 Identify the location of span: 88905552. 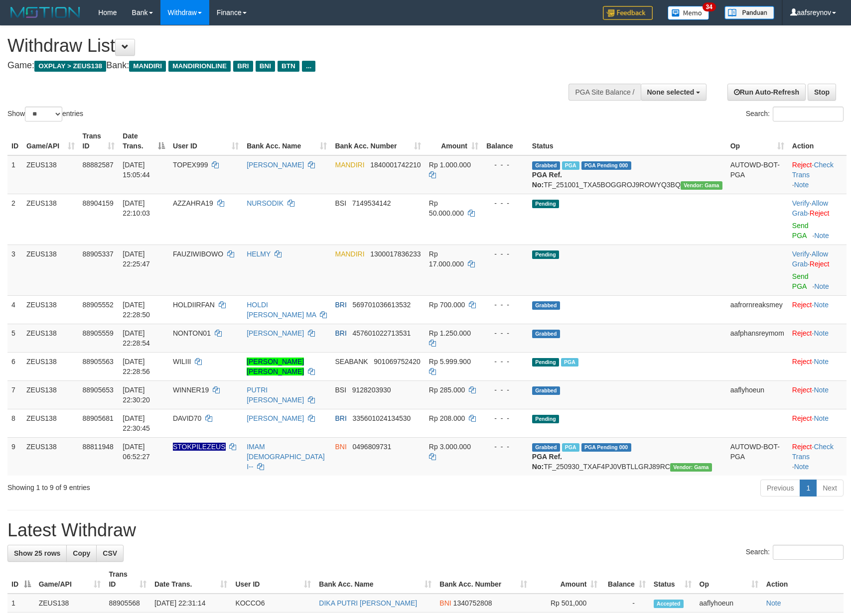
(98, 305).